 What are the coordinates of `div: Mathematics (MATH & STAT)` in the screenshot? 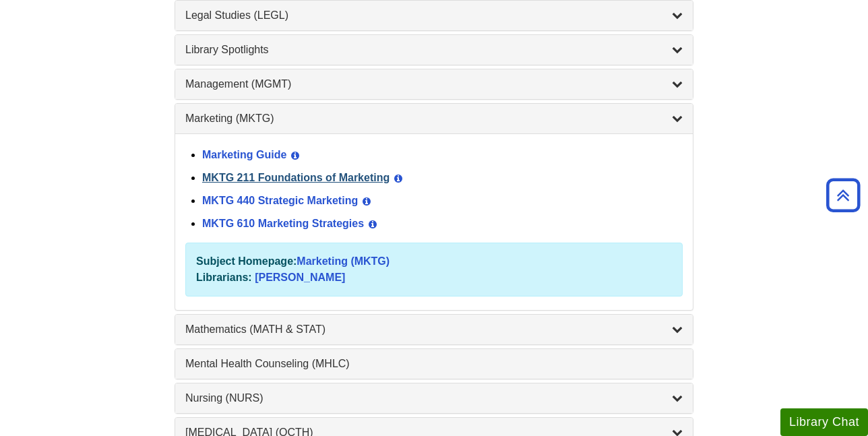 It's located at (434, 329).